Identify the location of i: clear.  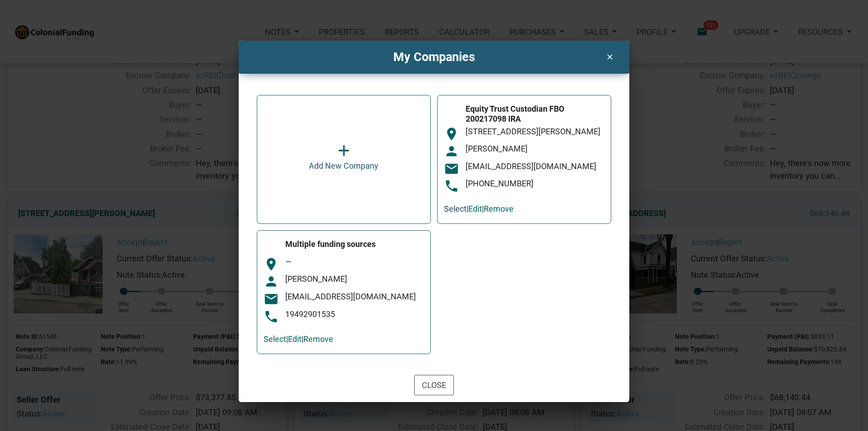
(610, 55).